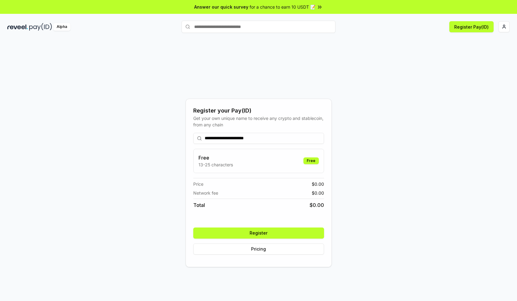 The width and height of the screenshot is (517, 301). I want to click on span: Price, so click(198, 184).